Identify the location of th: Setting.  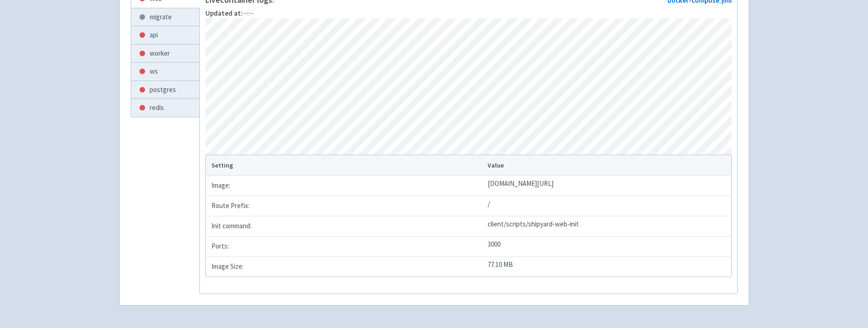
(345, 165).